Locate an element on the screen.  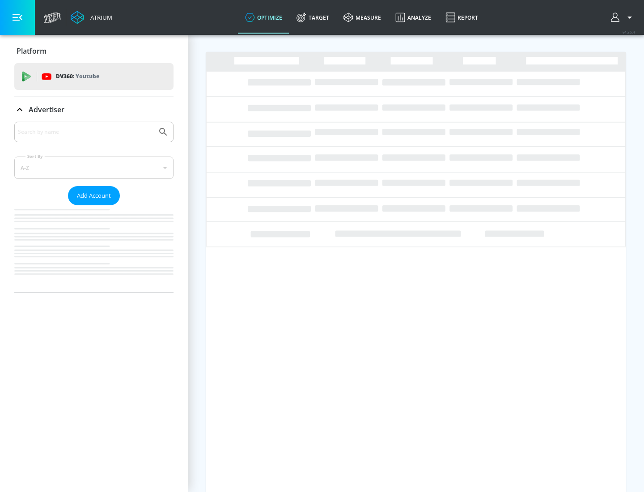
div: DV360: Youtube is located at coordinates (94, 76).